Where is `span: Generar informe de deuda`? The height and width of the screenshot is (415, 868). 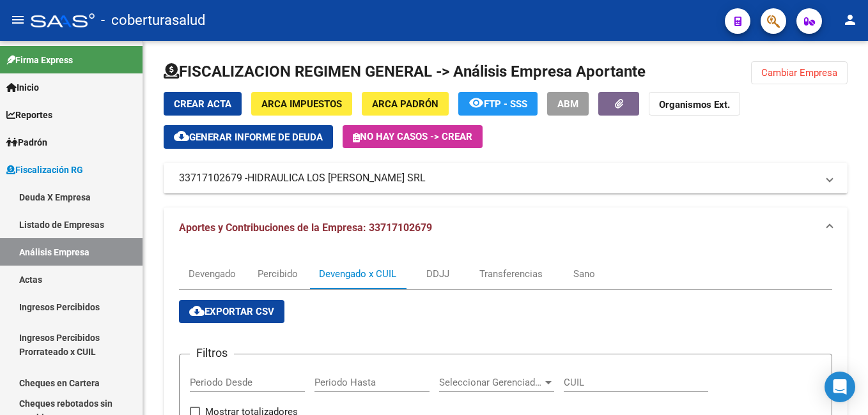
span: Generar informe de deuda is located at coordinates (256, 137).